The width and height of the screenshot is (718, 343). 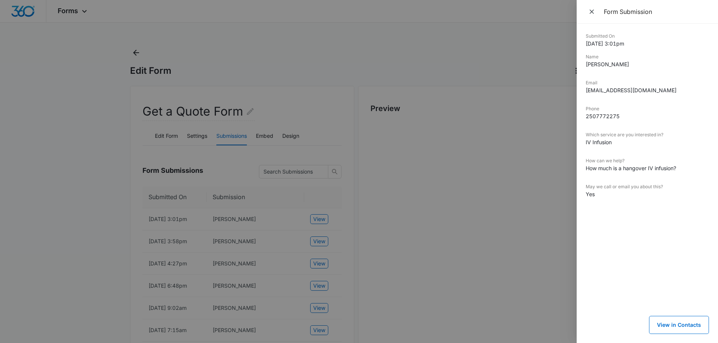 What do you see at coordinates (647, 194) in the screenshot?
I see `dd: Yes` at bounding box center [647, 194].